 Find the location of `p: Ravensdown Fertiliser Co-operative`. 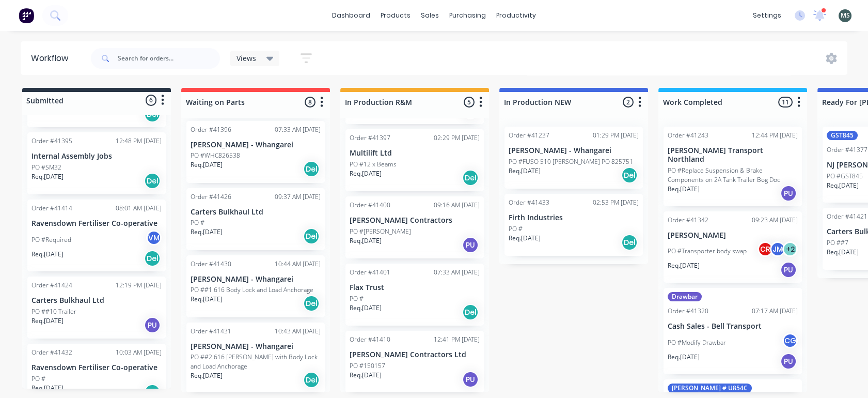

p: Ravensdown Fertiliser Co-operative is located at coordinates (97, 223).